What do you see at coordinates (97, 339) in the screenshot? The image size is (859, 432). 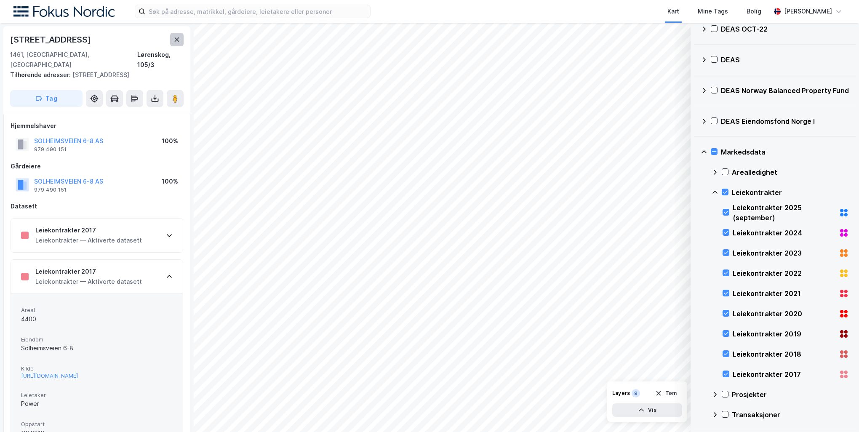 I see `span: Eiendom` at bounding box center [97, 339].